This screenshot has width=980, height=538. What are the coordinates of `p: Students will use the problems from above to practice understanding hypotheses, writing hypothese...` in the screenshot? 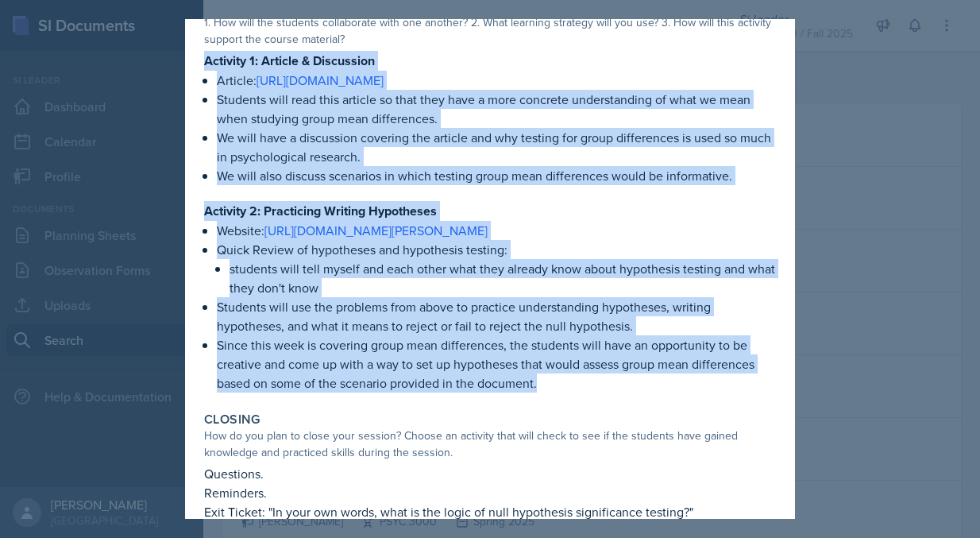 It's located at (496, 316).